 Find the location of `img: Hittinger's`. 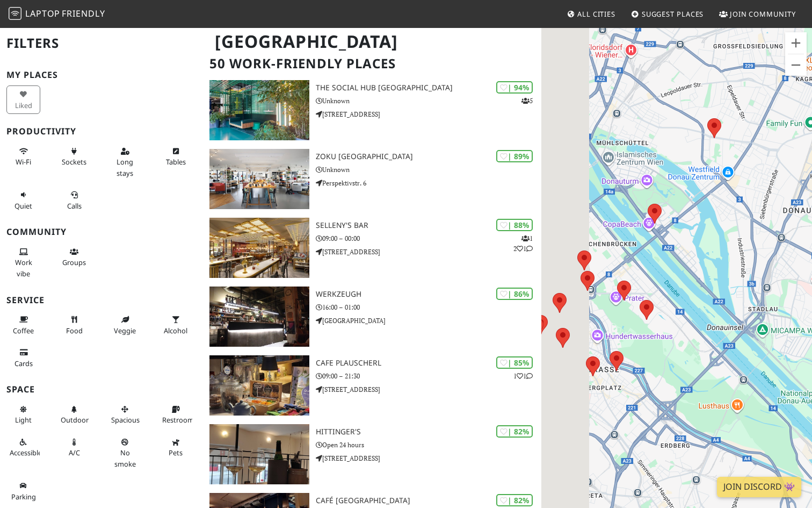

img: Hittinger's is located at coordinates (259, 454).